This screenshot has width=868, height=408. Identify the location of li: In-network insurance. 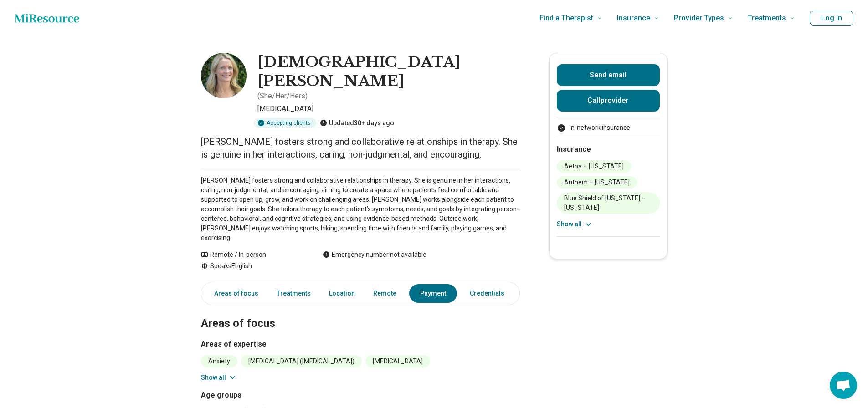
(608, 127).